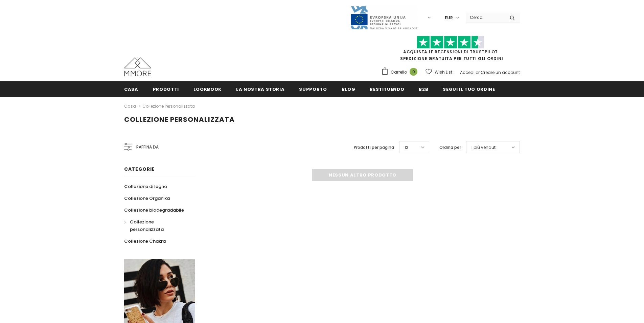 The width and height of the screenshot is (644, 323). Describe the element at coordinates (313, 89) in the screenshot. I see `a: supporto` at that location.